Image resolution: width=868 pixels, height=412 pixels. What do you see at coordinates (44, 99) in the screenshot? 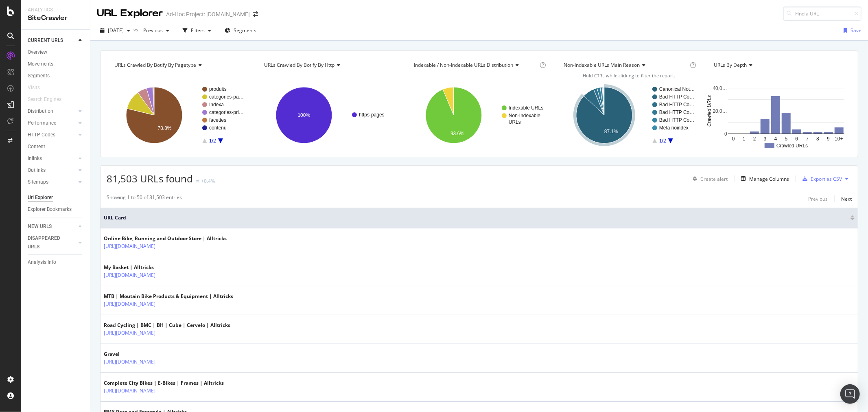
I see `div: Search Engines` at bounding box center [44, 99].